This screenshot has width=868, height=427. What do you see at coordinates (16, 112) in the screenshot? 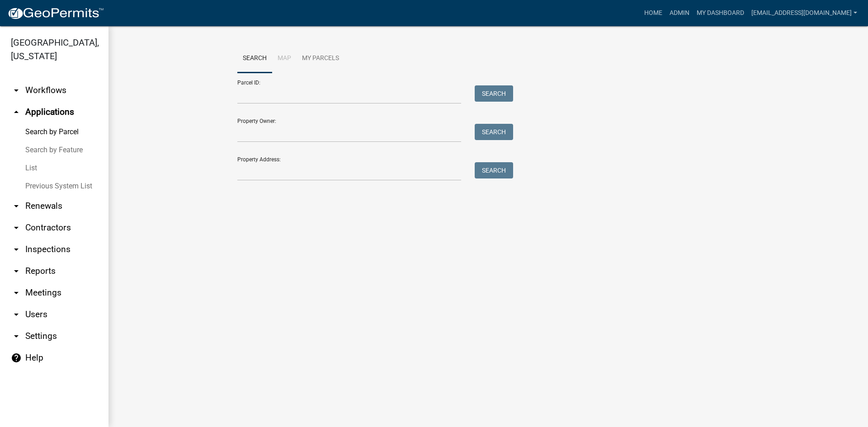
I see `i: arrow_drop_up` at bounding box center [16, 112].